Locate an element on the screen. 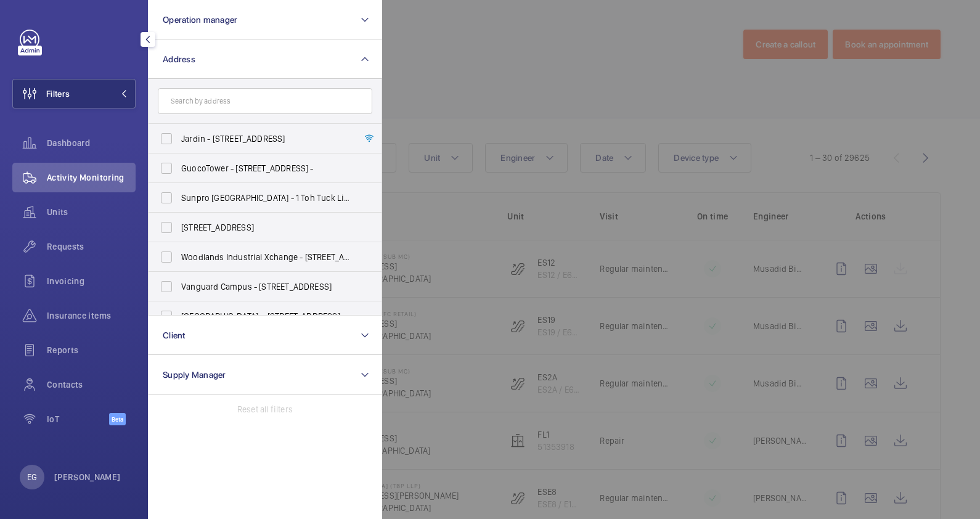  span: Filters is located at coordinates (58, 93).